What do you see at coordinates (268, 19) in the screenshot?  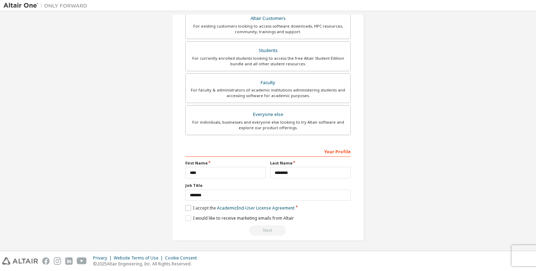 I see `div: Altair Customers` at bounding box center [268, 19].